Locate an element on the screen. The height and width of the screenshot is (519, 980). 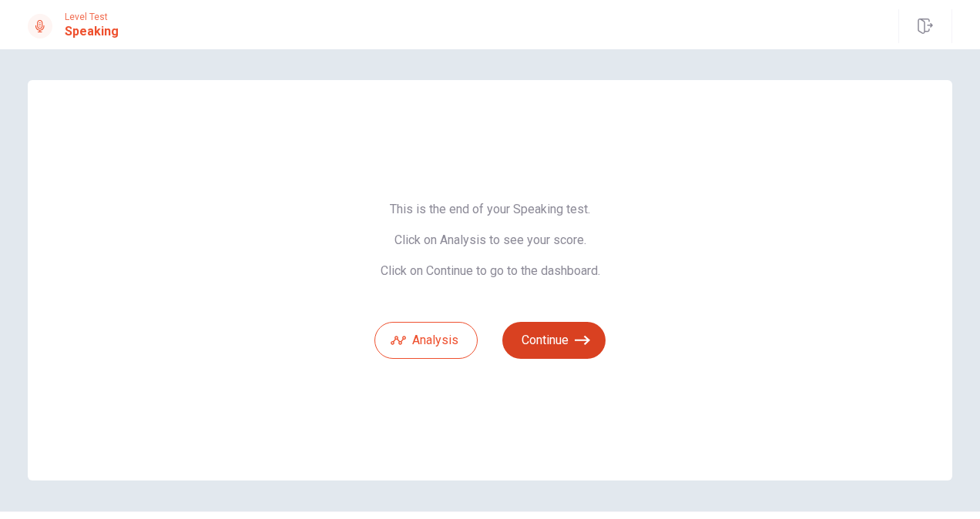
a: Continue is located at coordinates (554, 340).